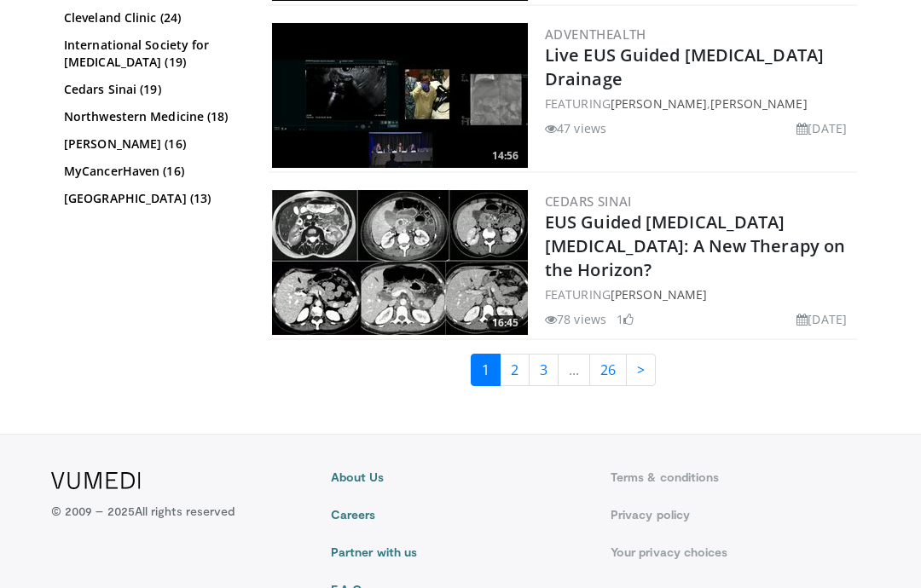 This screenshot has height=588, width=921. Describe the element at coordinates (151, 117) in the screenshot. I see `a: Northwestern Medicine (18)` at that location.